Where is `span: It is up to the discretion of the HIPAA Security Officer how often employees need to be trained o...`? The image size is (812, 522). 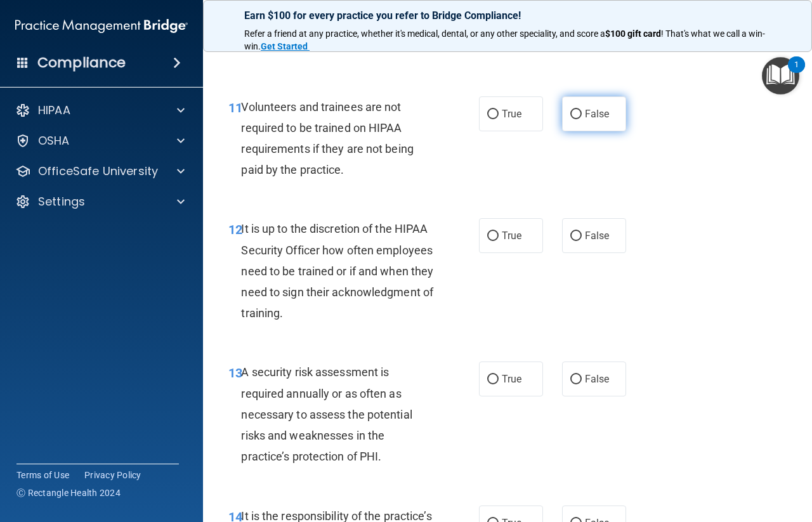 span: It is up to the discretion of the HIPAA Security Officer how often employees need to be trained o... is located at coordinates (337, 271).